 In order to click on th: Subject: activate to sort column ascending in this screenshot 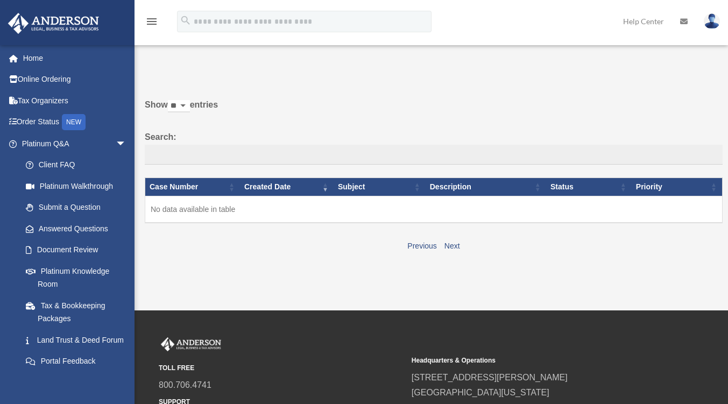, I will do `click(379, 187)`.